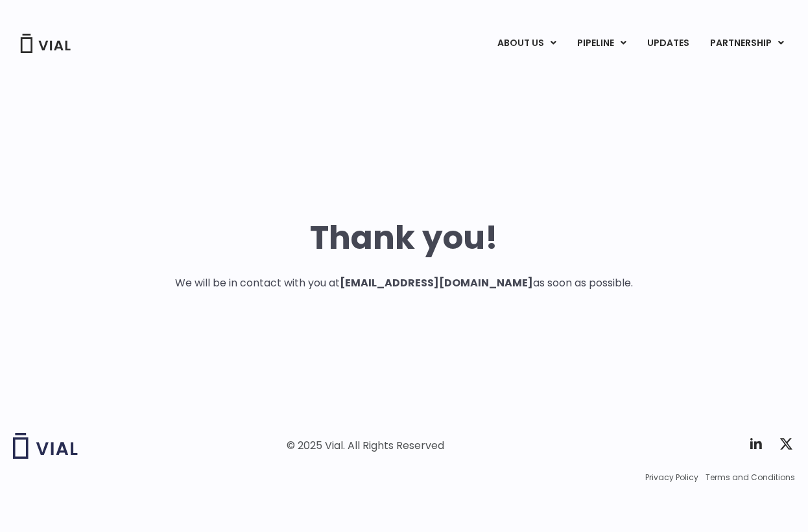 The height and width of the screenshot is (532, 808). I want to click on a: PIPELINEMenu Toggle, so click(601, 44).